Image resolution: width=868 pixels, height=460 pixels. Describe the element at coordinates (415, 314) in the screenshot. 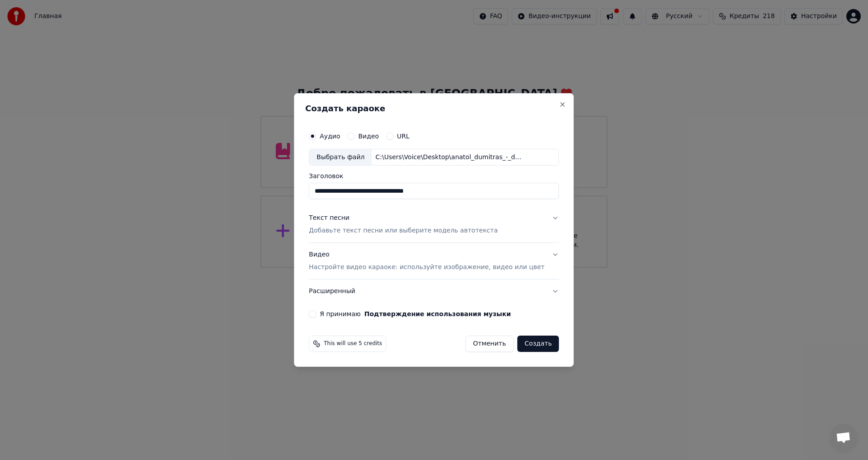

I see `label: Я принимаю` at that location.